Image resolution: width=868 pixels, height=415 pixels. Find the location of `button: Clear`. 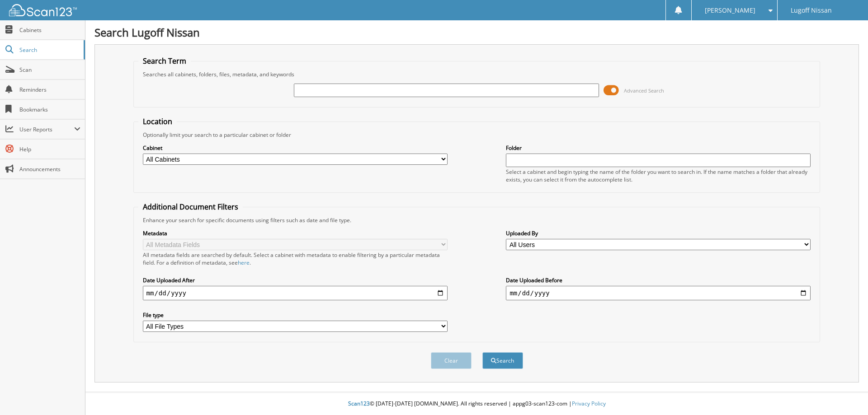

button: Clear is located at coordinates (451, 360).